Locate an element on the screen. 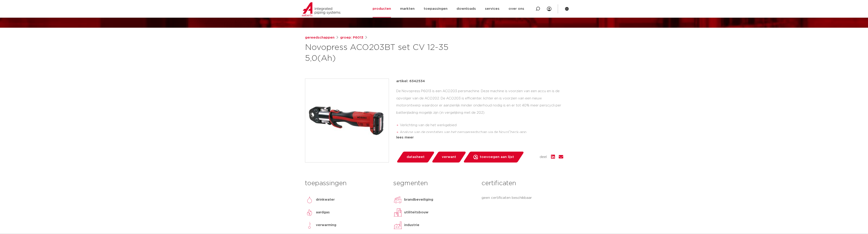  img: utiliteitsbouw is located at coordinates (398, 213).